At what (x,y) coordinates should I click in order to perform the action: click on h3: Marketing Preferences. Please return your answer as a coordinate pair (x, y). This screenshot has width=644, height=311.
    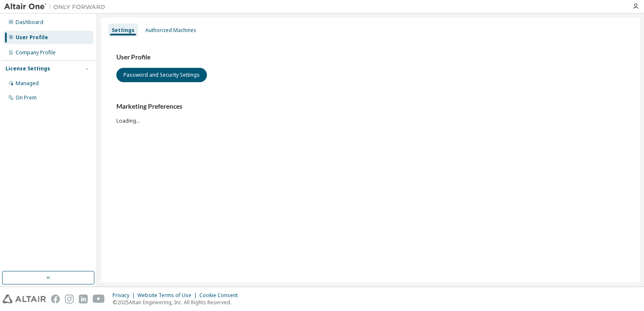
    Looking at the image, I should click on (371, 107).